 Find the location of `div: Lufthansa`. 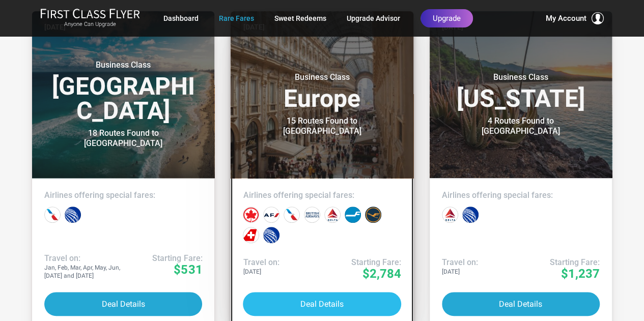

div: Lufthansa is located at coordinates (373, 215).